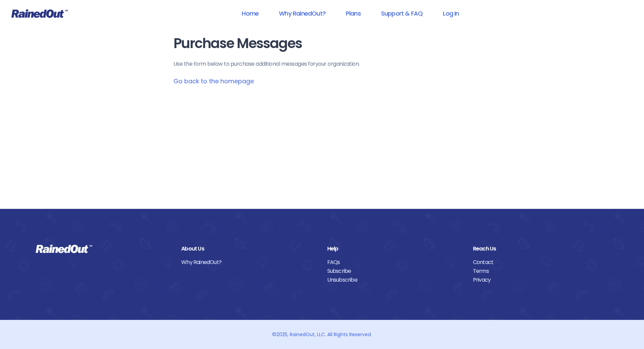 This screenshot has height=349, width=644. What do you see at coordinates (541, 262) in the screenshot?
I see `a: Contact` at bounding box center [541, 262].